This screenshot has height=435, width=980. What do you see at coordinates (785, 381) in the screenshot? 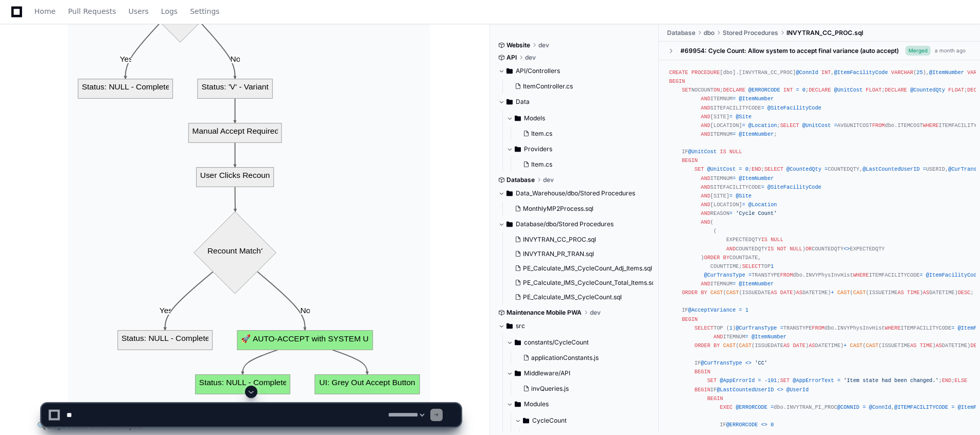
I see `span: SET` at bounding box center [785, 381].